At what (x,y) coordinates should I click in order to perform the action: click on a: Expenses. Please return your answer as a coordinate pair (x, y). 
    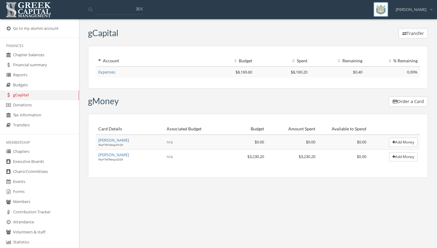
    Looking at the image, I should click on (107, 72).